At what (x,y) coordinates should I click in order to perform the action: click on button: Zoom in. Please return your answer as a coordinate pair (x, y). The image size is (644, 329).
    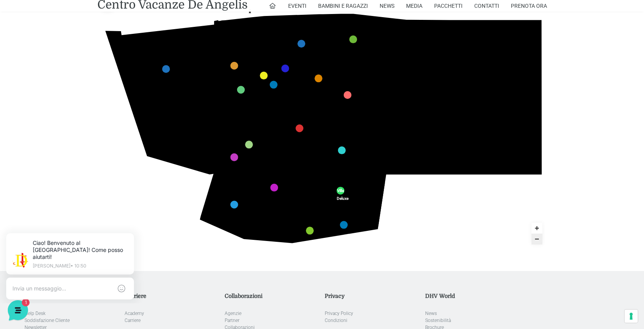
    Looking at the image, I should click on (537, 228).